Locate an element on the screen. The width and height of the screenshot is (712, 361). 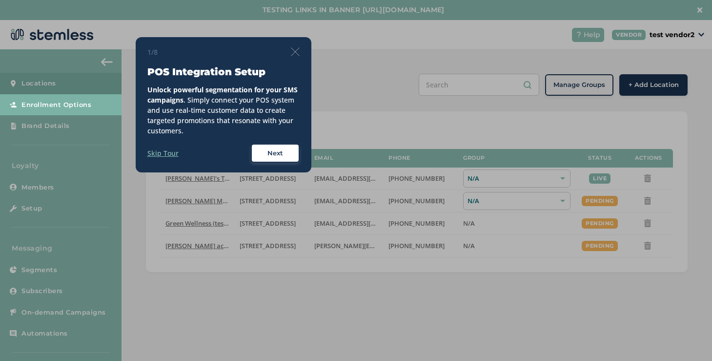
button: Next is located at coordinates (275, 153).